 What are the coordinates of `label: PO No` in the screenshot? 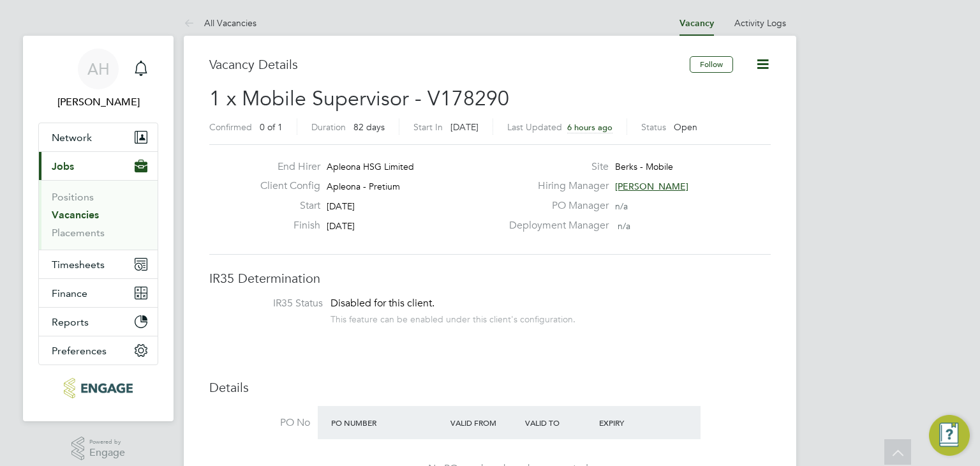 It's located at (260, 422).